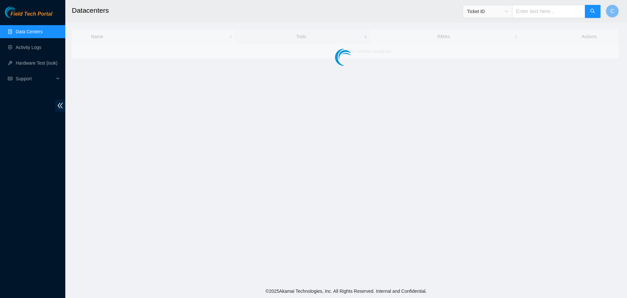 The image size is (627, 298). Describe the element at coordinates (60, 105) in the screenshot. I see `span: double-left` at that location.